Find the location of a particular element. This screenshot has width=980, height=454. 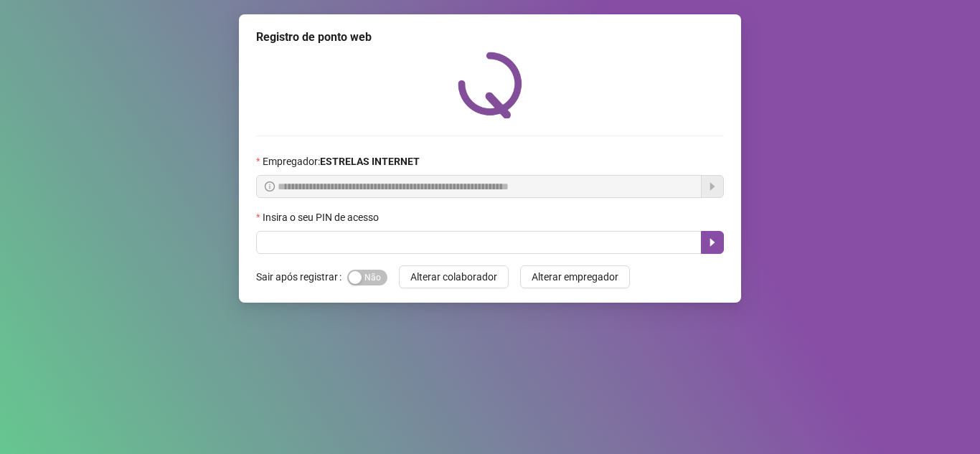

div: Registro de ponto web is located at coordinates (490, 37).